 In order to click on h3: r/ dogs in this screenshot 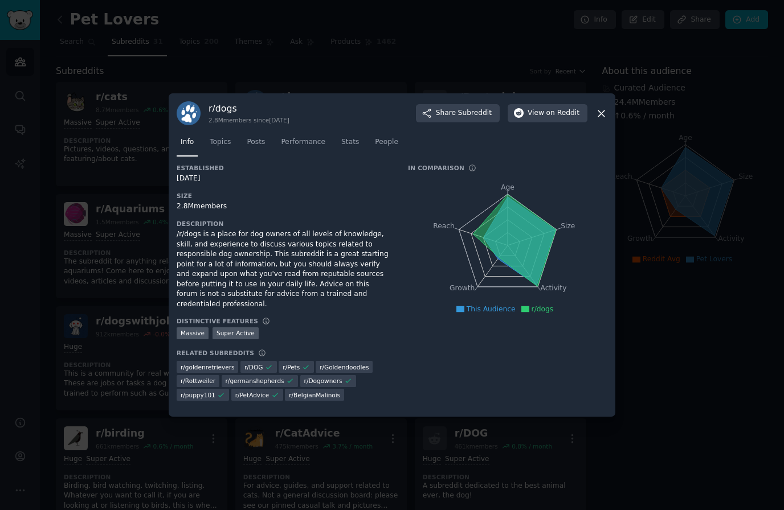, I will do `click(249, 108)`.